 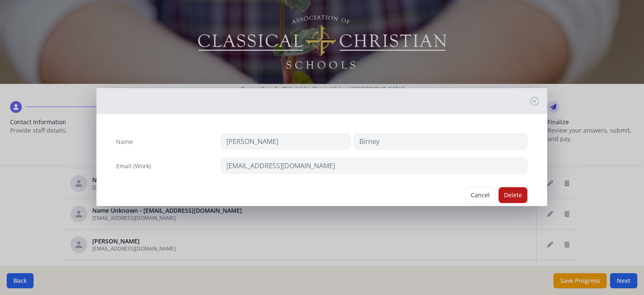 What do you see at coordinates (440, 141) in the screenshot?
I see `input: Last Name` at bounding box center [440, 141].